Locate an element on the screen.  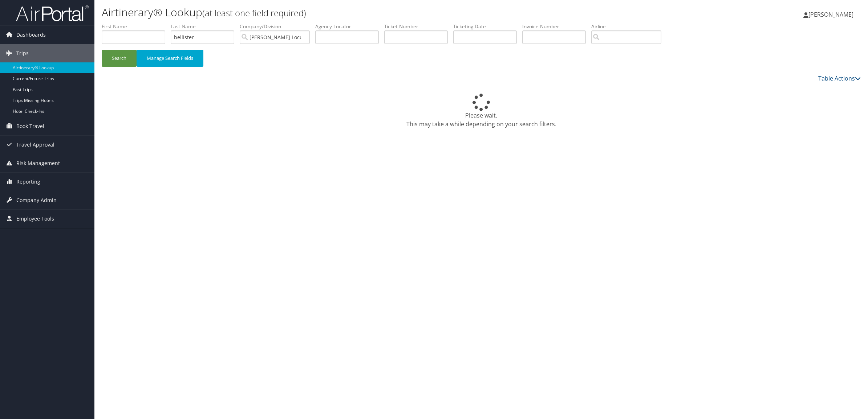
img: airportal-logo.png is located at coordinates (53, 13).